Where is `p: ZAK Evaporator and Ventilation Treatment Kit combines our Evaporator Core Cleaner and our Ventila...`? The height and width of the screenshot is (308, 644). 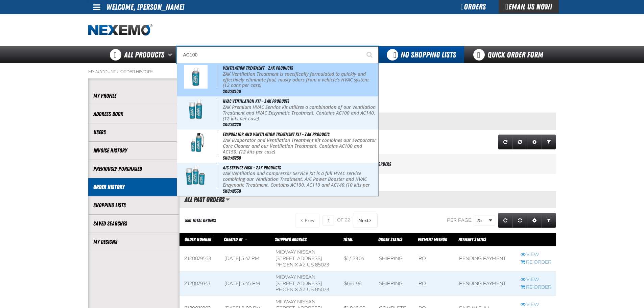
p: ZAK Evaporator and Ventilation Treatment Kit combines our Evaporator Core Cleaner and our Ventila... is located at coordinates (300, 146).